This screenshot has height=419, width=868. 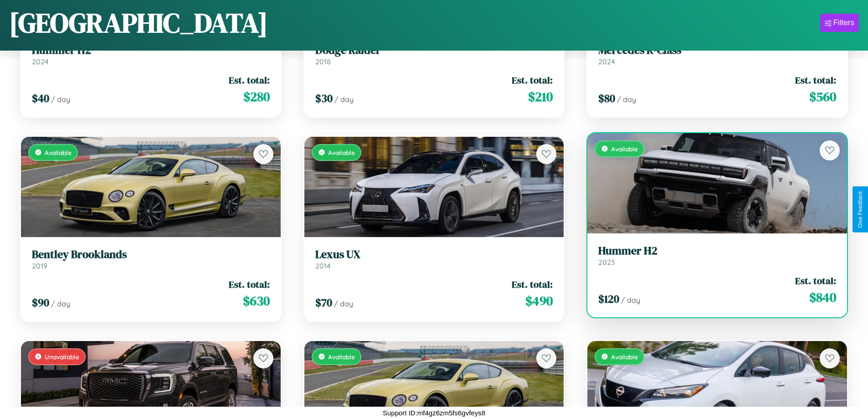 I want to click on a: Hummer H22024, so click(x=151, y=55).